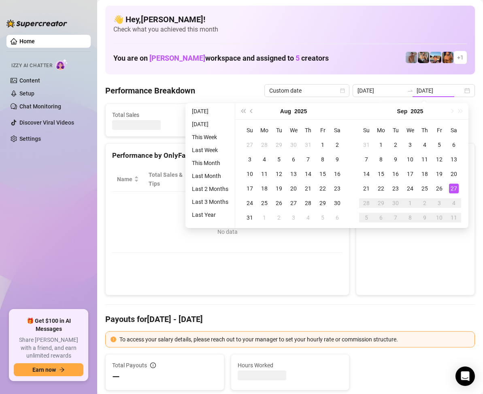 The width and height of the screenshot is (483, 394). Describe the element at coordinates (243, 115) in the screenshot. I see `span: Active Chats` at that location.